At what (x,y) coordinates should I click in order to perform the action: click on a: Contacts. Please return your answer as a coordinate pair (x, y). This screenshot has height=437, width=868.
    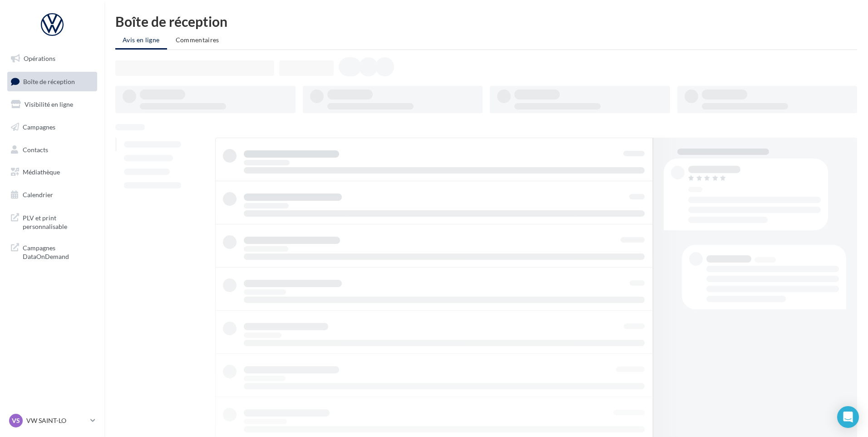
    Looking at the image, I should click on (52, 149).